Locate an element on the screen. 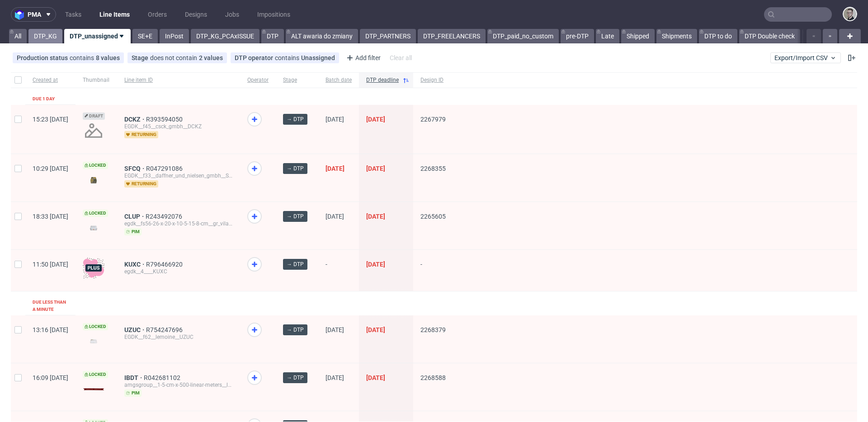 This screenshot has width=868, height=422. div: Due 1 day is located at coordinates (44, 99).